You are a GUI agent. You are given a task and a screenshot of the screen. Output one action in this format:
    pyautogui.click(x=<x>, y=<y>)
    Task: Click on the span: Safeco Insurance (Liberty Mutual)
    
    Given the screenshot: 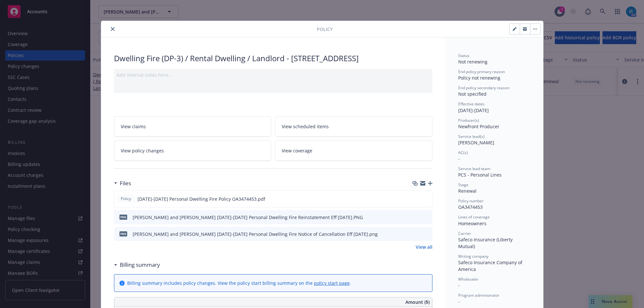 What is the action you would take?
    pyautogui.click(x=486, y=243)
    